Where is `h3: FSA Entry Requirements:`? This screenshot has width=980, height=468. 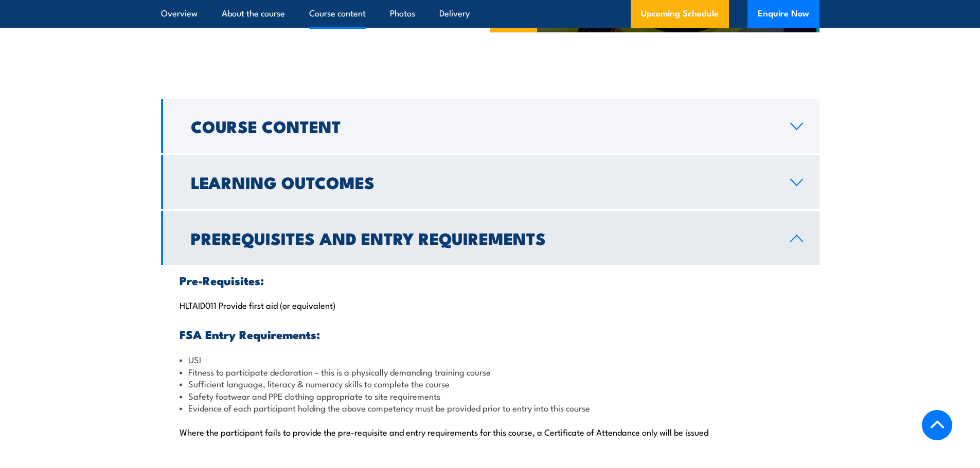
h3: FSA Entry Requirements: is located at coordinates (490, 334).